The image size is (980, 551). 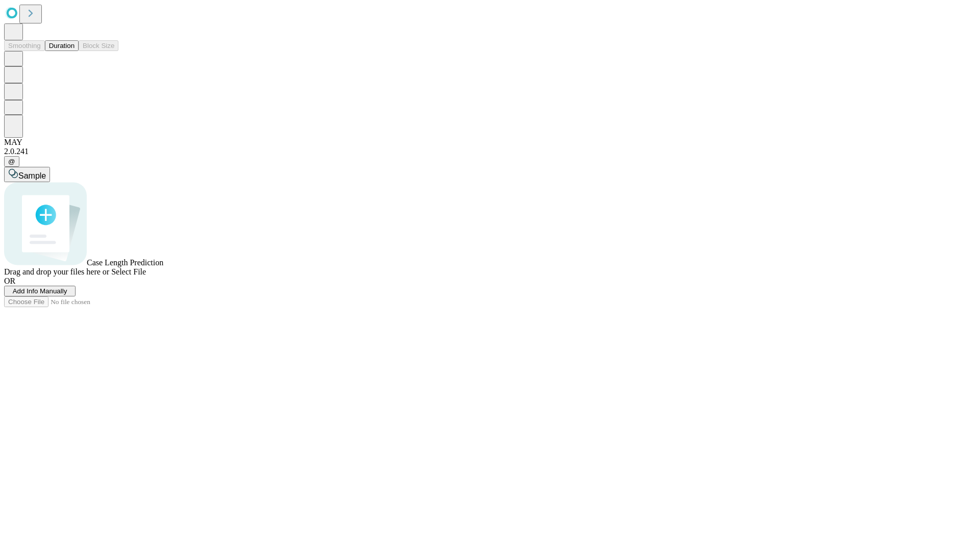 I want to click on button: Sample, so click(x=27, y=174).